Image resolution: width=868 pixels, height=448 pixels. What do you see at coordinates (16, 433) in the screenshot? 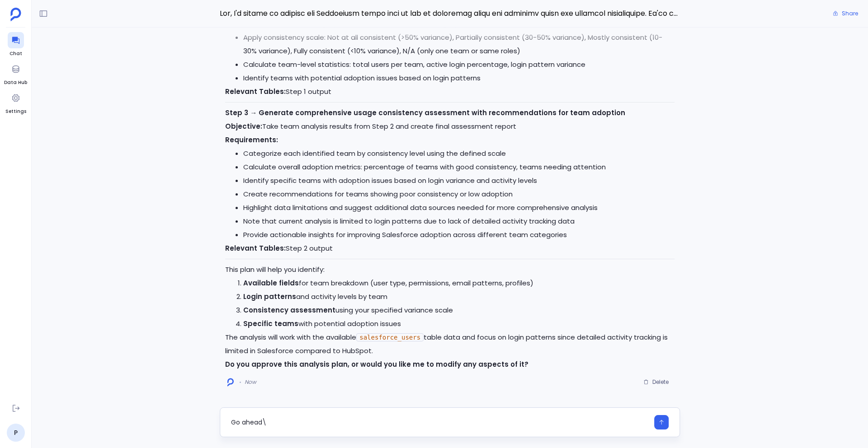
I see `a: P` at bounding box center [16, 433].